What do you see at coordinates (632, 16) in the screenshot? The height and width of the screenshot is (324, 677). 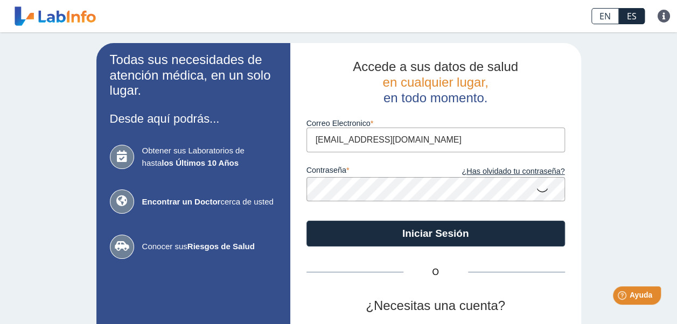 I see `a: ES` at bounding box center [632, 16].